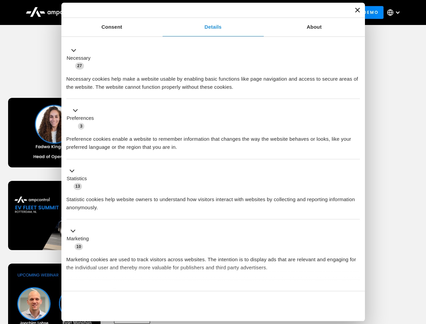 This screenshot has height=324, width=426. I want to click on span: 2, so click(114, 292).